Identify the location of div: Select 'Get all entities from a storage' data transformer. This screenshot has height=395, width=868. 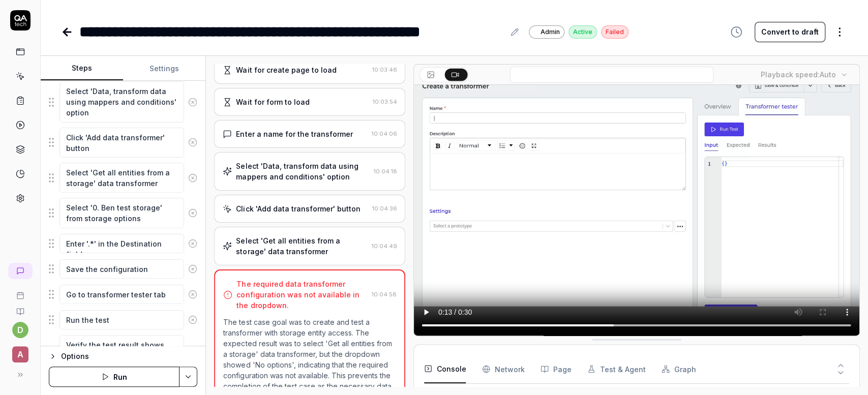
(301, 246).